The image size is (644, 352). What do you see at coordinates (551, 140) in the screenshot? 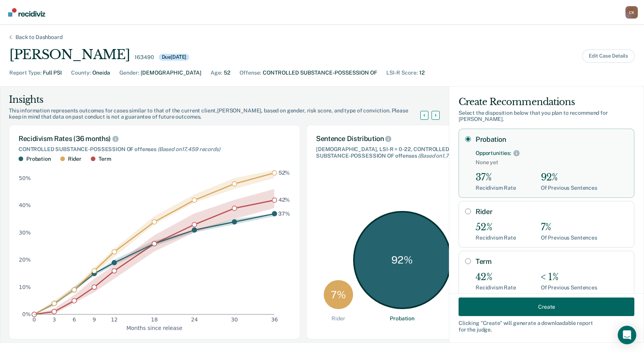
I see `label: Probation` at bounding box center [551, 140].